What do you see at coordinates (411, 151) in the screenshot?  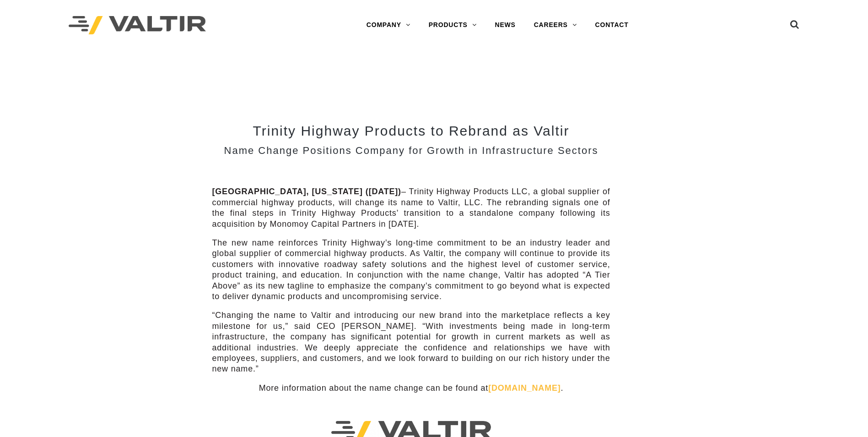 I see `h3: Name Change Positions Company for Growth in Infrastructure Sectors` at bounding box center [411, 151].